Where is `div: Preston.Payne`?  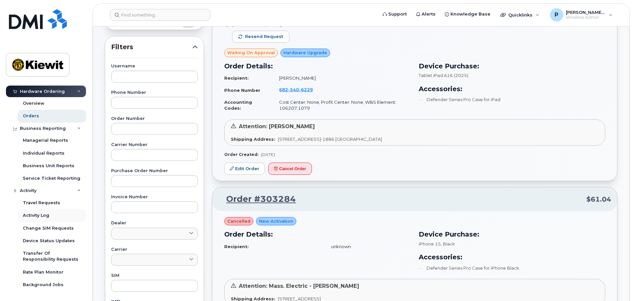
div: Preston.Payne is located at coordinates (581, 15).